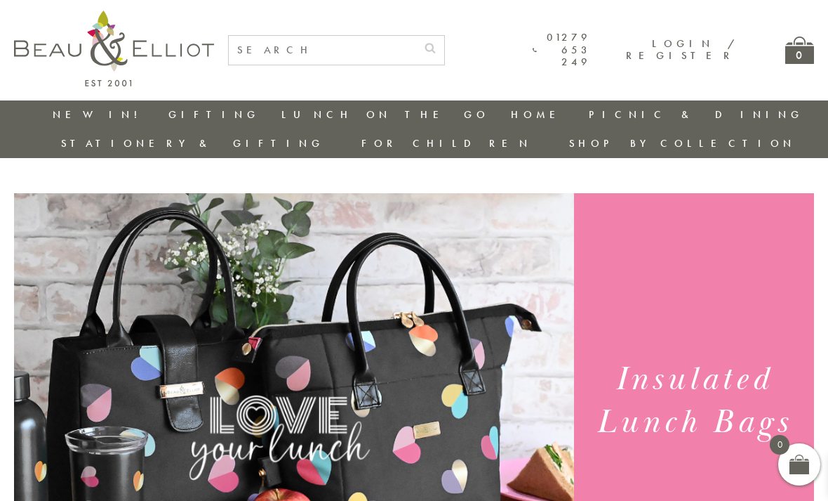 Image resolution: width=828 pixels, height=501 pixels. Describe the element at coordinates (562, 50) in the screenshot. I see `a: 01279 653 249` at that location.